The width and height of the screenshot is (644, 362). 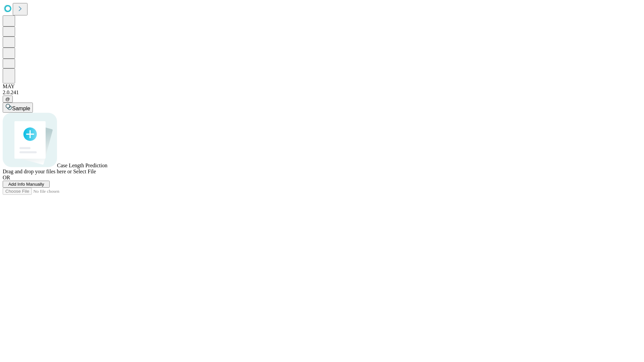 I want to click on span: Sample, so click(x=21, y=108).